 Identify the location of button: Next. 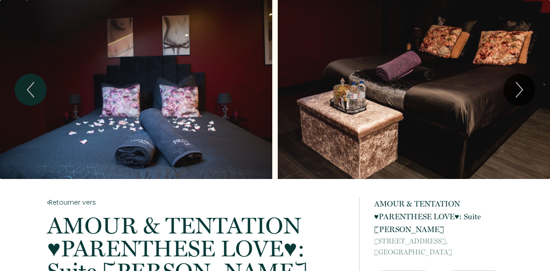
(520, 90).